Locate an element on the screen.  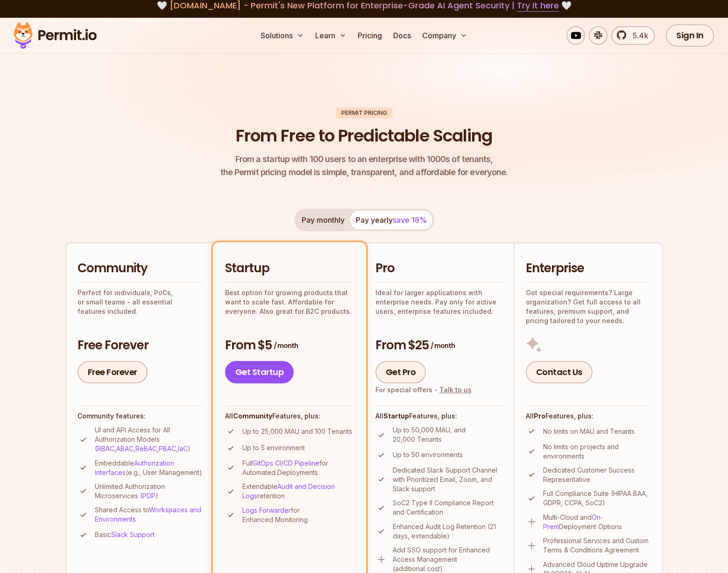
img: Permit logo is located at coordinates (55, 35).